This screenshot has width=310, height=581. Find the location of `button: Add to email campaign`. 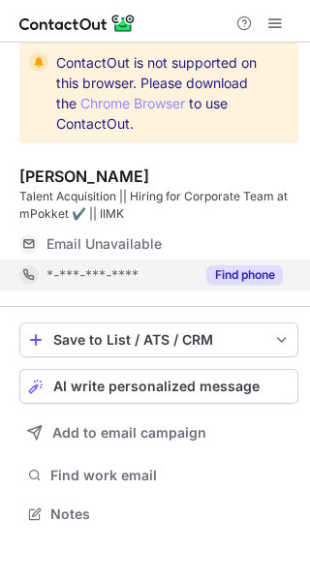

button: Add to email campaign is located at coordinates (159, 433).